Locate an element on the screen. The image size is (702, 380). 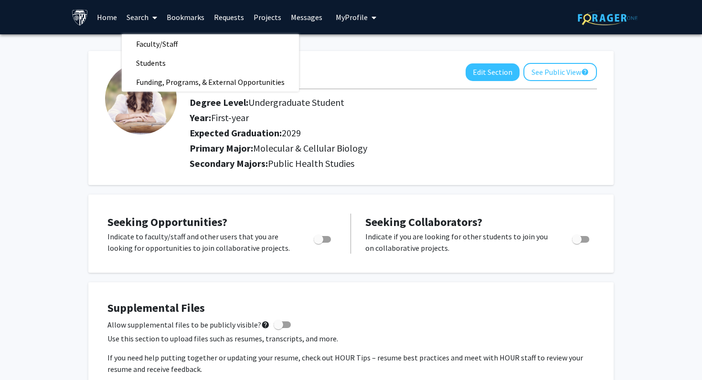
h4: Supplemental Files is located at coordinates (351, 308).